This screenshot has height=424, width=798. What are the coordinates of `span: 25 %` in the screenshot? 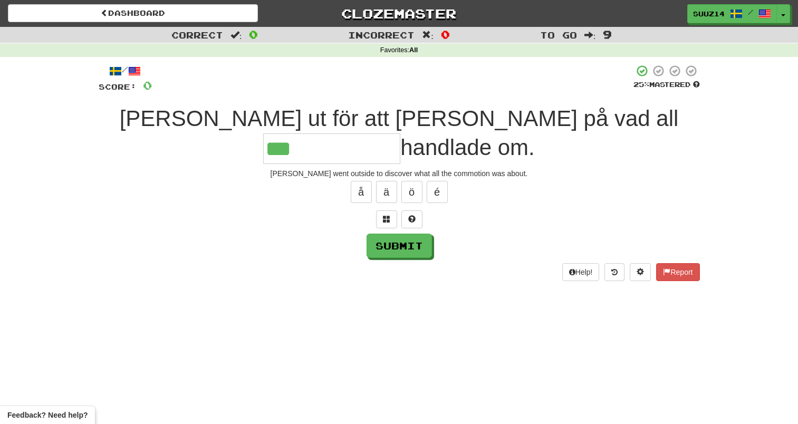 It's located at (642, 84).